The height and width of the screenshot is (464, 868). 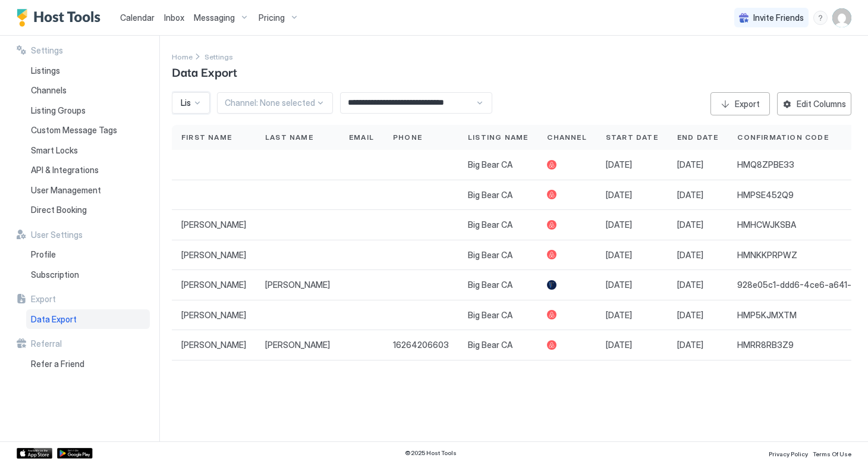 I want to click on span: Subscription, so click(x=55, y=275).